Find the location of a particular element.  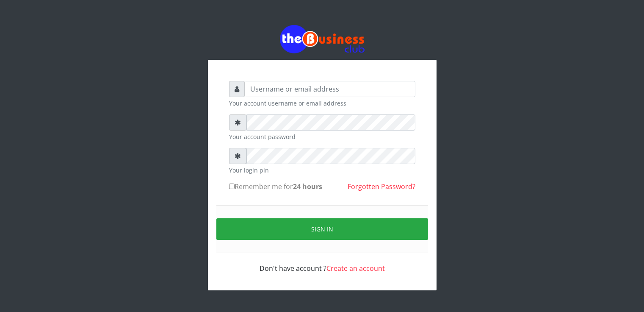

small: Your account username or email address is located at coordinates (322, 103).